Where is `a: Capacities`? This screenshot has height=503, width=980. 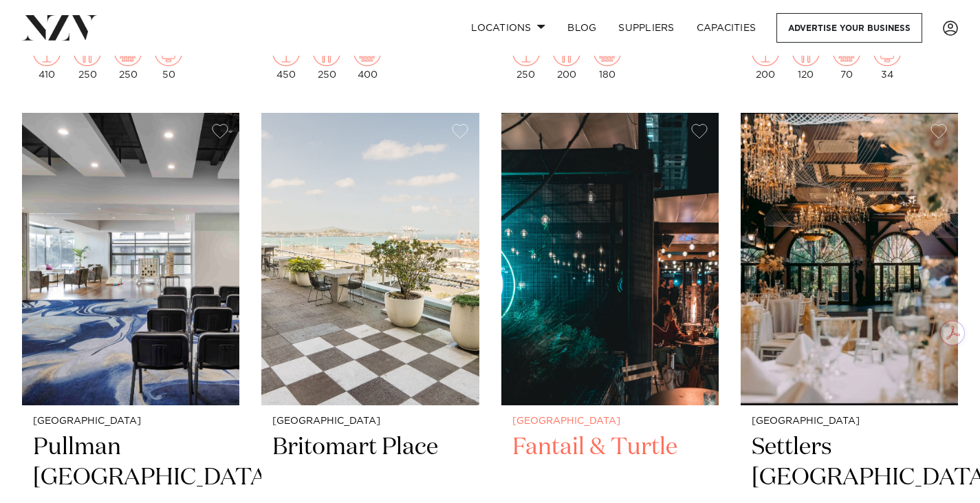
a: Capacities is located at coordinates (726, 28).